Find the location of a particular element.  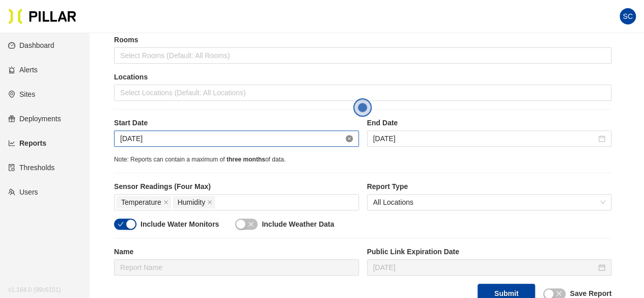

input: Sep 8, 2025 is located at coordinates (485, 267).